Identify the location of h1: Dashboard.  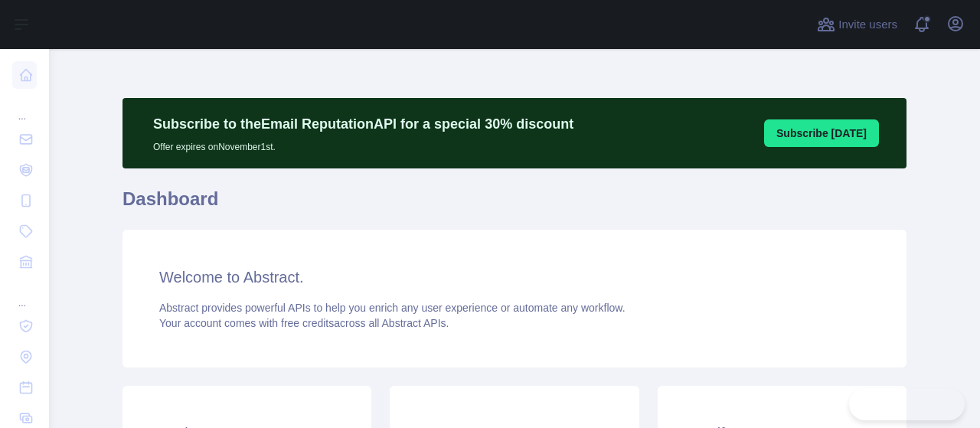
(515, 205).